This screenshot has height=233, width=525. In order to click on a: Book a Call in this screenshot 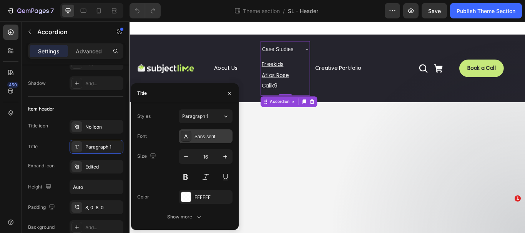, I will do `click(410, 55)`.